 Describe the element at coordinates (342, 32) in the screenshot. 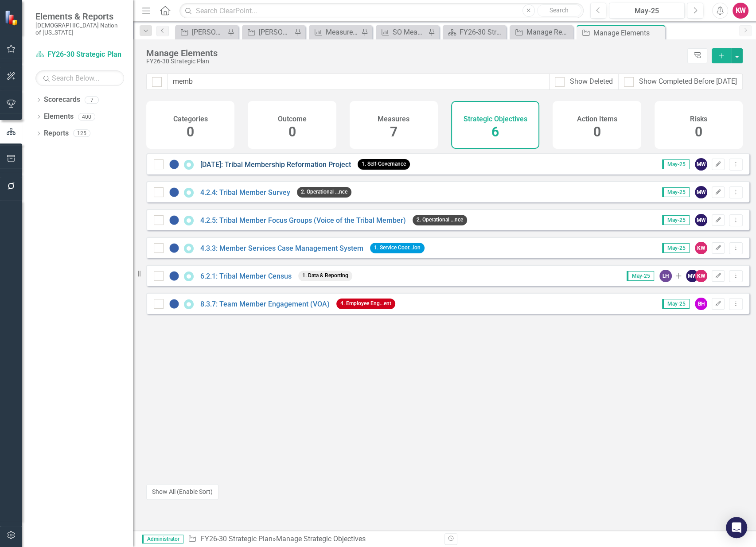

I see `div: Measures Ownership Report - KW` at that location.